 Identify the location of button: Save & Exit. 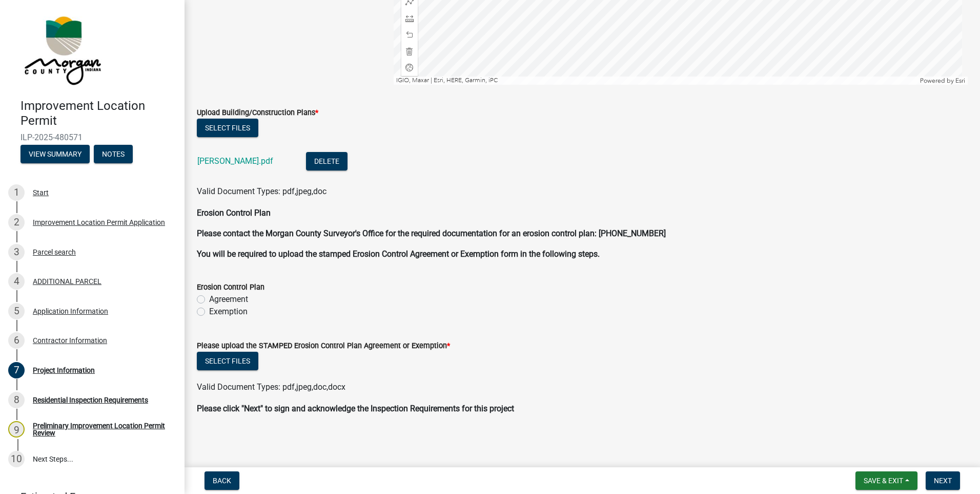
(887, 481).